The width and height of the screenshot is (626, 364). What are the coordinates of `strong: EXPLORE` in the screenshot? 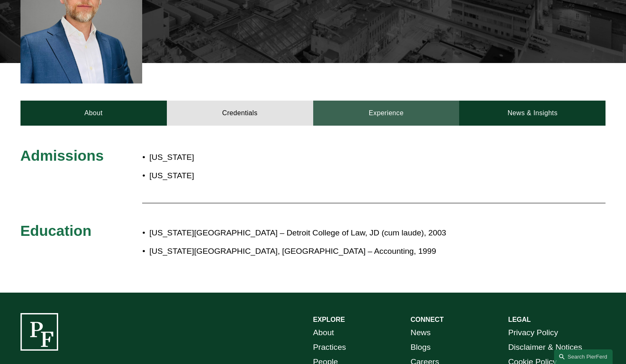 It's located at (329, 319).